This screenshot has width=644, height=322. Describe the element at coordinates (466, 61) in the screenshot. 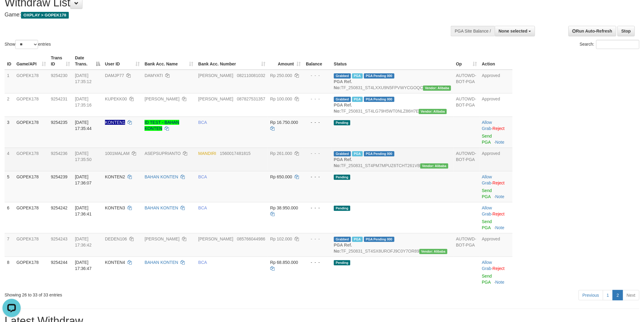

I see `th: Op: activate to sort column ascending` at that location.